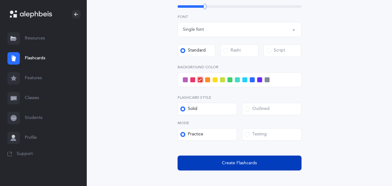 The height and width of the screenshot is (186, 392). Describe the element at coordinates (189, 109) in the screenshot. I see `div: Solid` at that location.